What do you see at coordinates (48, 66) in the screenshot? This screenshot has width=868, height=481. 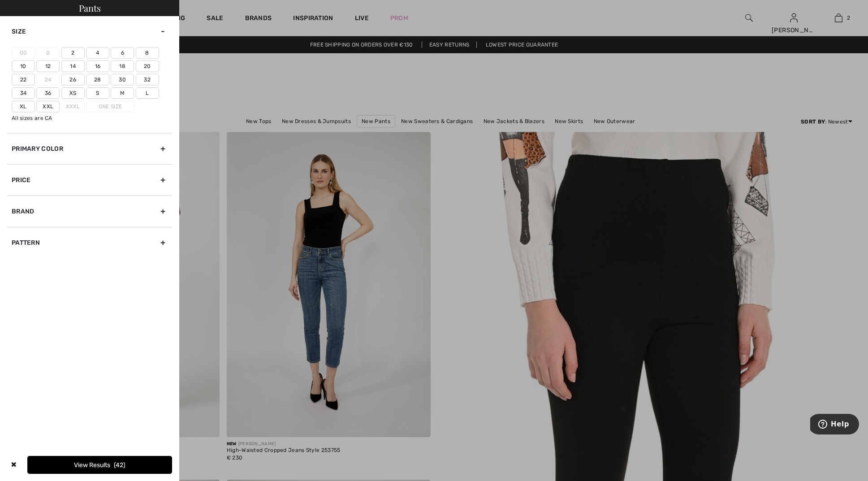 I see `label: 12` at bounding box center [48, 66].